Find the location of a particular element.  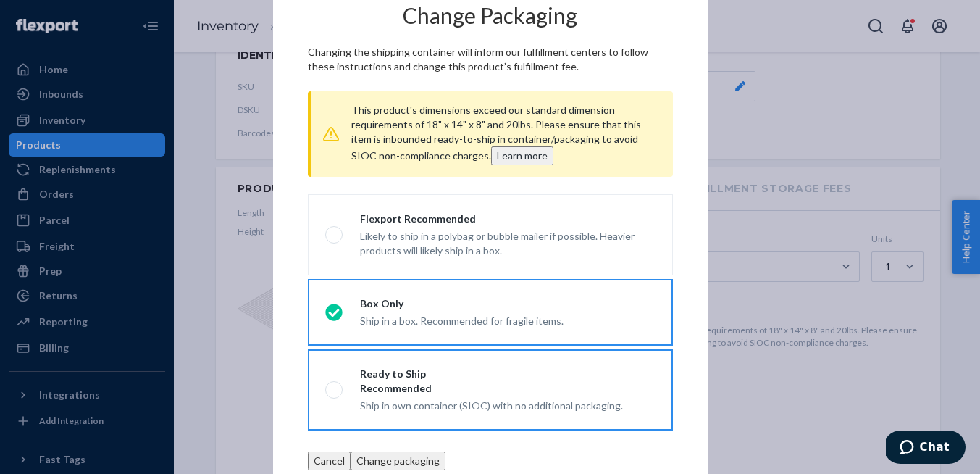

div: Ship in own container (SIOC) with no additional packaging. is located at coordinates (491, 404).